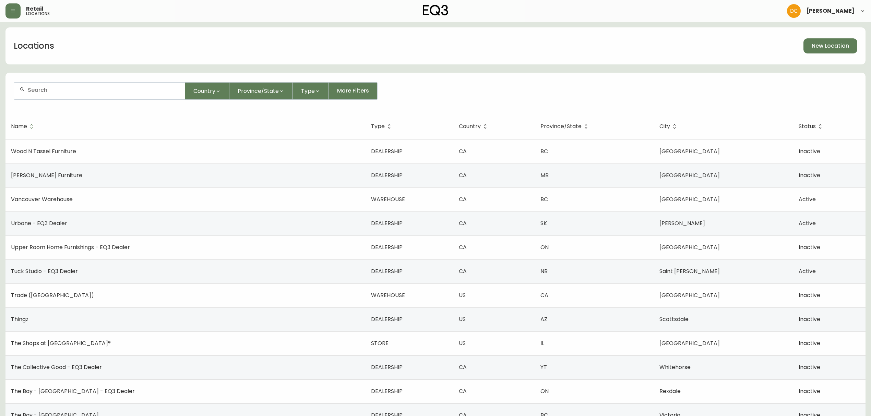 This screenshot has height=416, width=871. Describe the element at coordinates (261, 91) in the screenshot. I see `button: Province/State` at that location.